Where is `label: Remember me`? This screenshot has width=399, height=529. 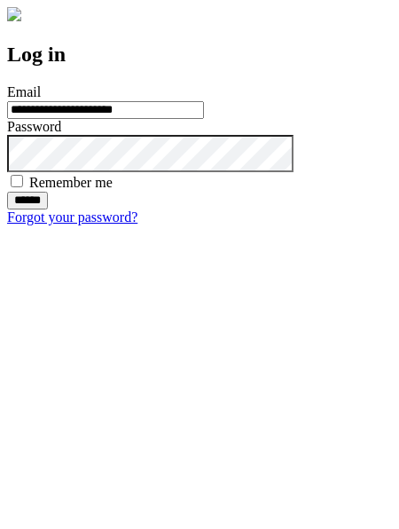
label: Remember me is located at coordinates (71, 182).